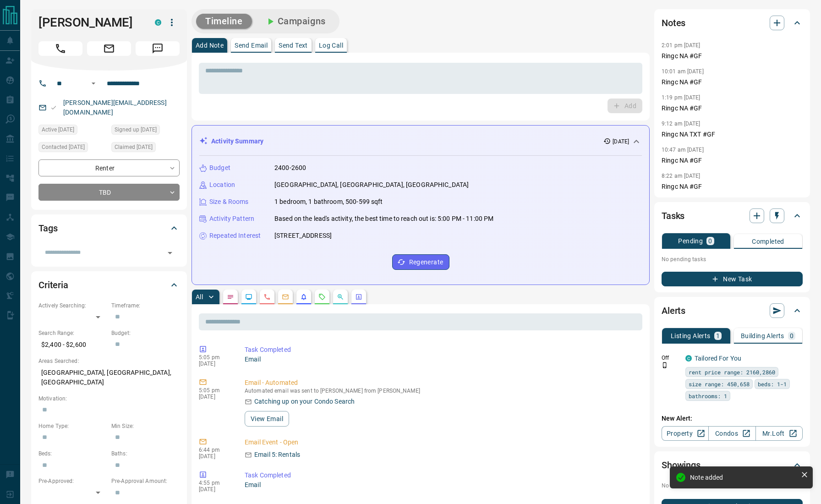  What do you see at coordinates (110, 48) in the screenshot?
I see `span: Email` at bounding box center [110, 48].